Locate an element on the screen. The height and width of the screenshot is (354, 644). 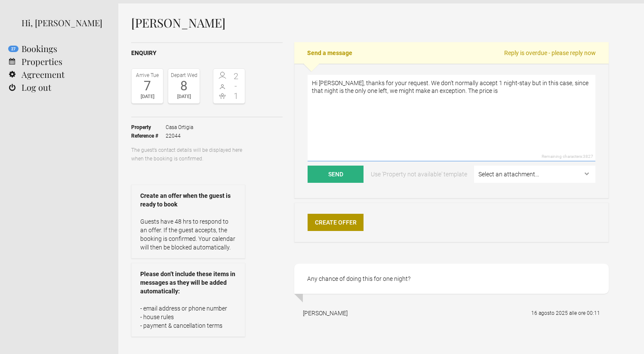
strong: Reference # is located at coordinates (148, 136).